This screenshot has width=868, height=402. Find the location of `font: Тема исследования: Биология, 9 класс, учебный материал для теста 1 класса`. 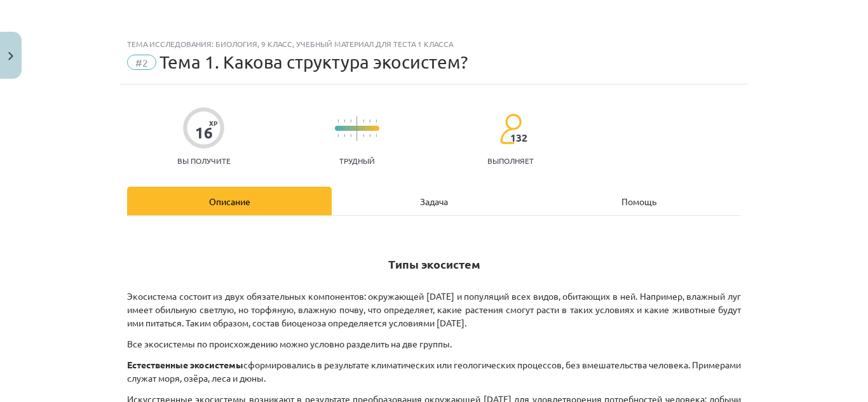

font: Тема исследования: Биология, 9 класс, учебный материал для теста 1 класса is located at coordinates (290, 44).